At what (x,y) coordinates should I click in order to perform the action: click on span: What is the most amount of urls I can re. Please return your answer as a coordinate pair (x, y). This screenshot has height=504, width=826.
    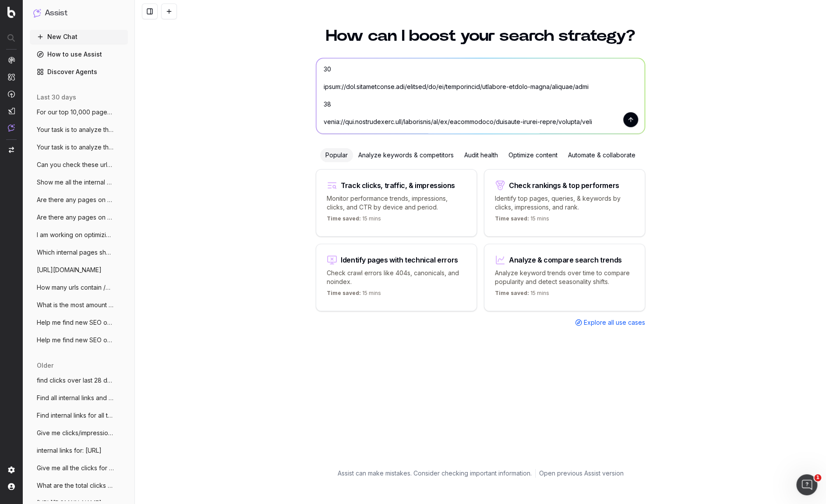
    Looking at the image, I should click on (76, 304).